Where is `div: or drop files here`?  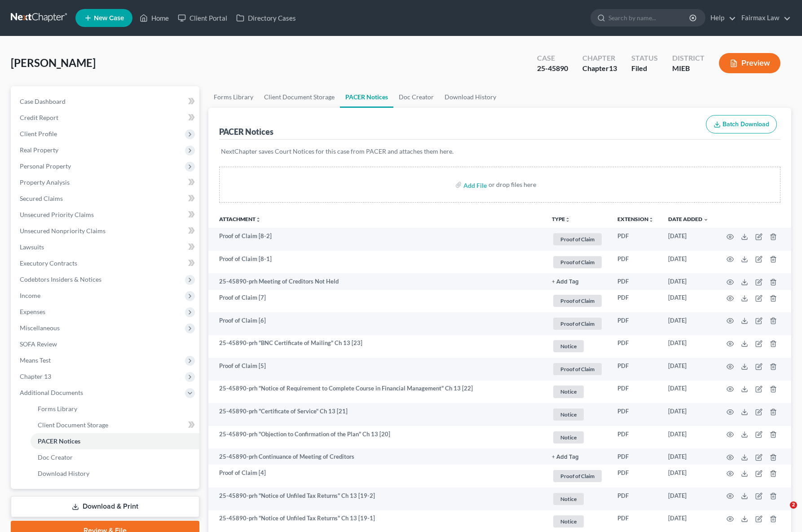 div: or drop files here is located at coordinates (513, 185).